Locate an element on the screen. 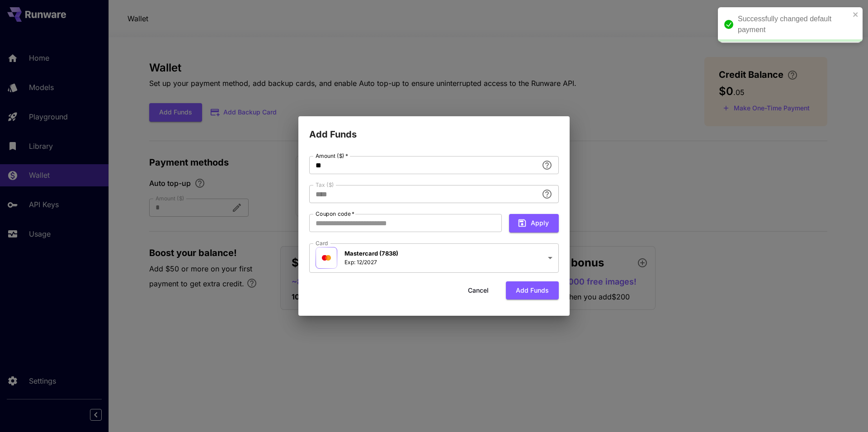 This screenshot has height=432, width=868. h2: Add Funds is located at coordinates (434, 129).